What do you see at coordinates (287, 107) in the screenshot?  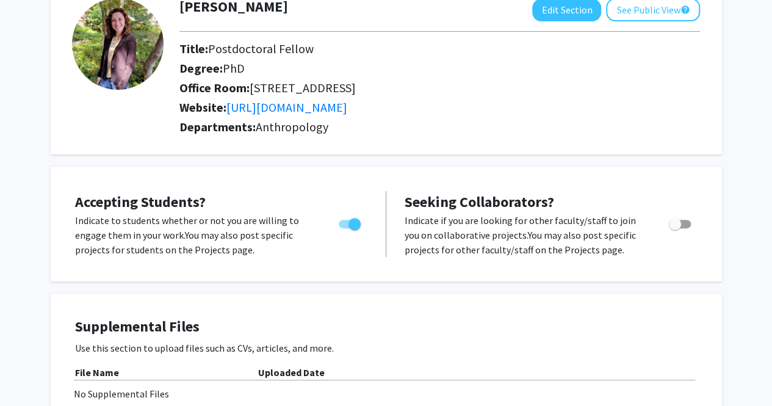 I see `a: Opens in a new tab` at bounding box center [287, 107].